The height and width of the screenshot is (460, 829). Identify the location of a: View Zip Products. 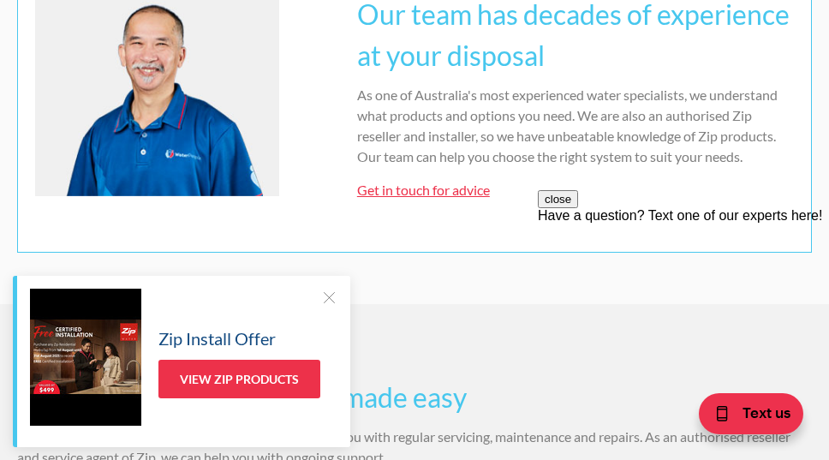
(239, 378).